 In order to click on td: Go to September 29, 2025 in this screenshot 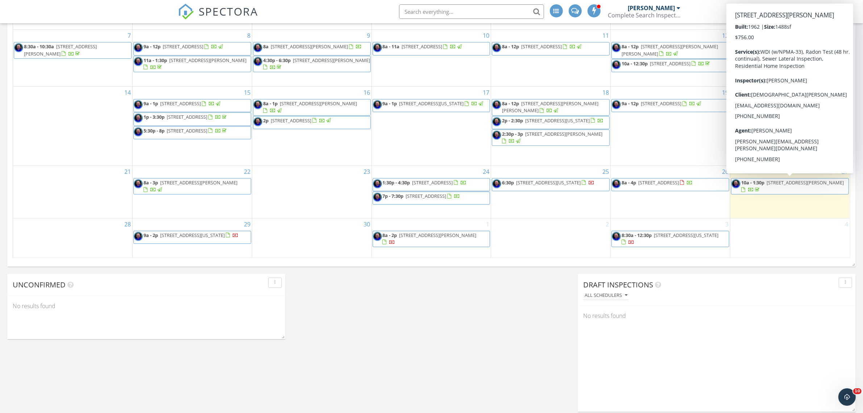, I will do `click(193, 237)`.